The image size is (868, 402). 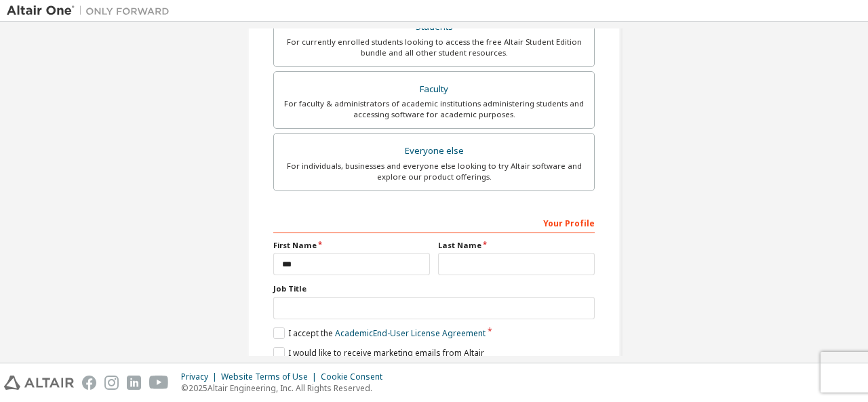 What do you see at coordinates (134, 383) in the screenshot?
I see `img: linkedin.svg` at bounding box center [134, 383].